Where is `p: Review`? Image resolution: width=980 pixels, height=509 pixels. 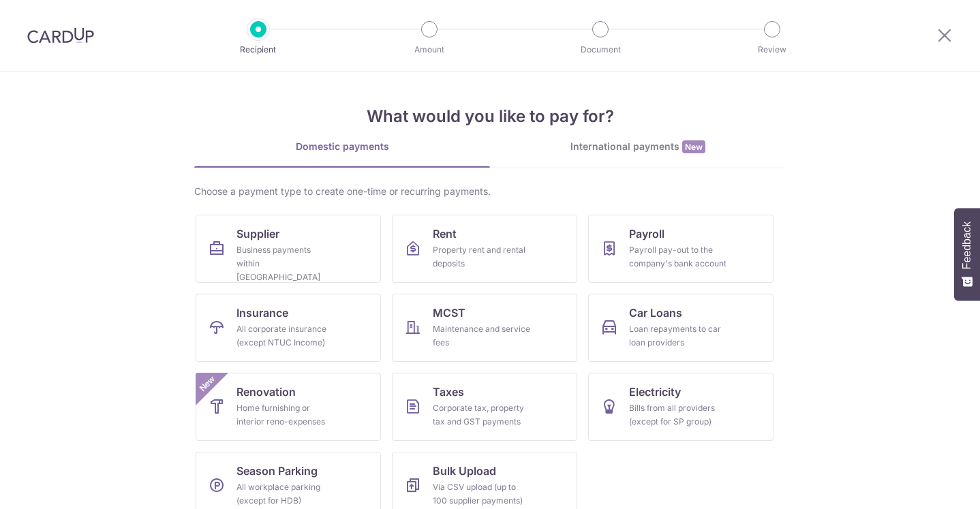 p: Review is located at coordinates (772, 50).